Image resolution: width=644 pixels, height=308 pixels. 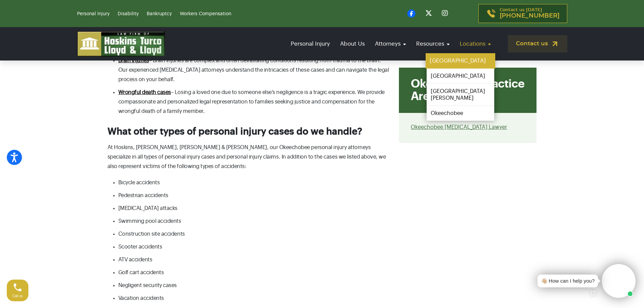 What do you see at coordinates (18, 296) in the screenshot?
I see `span: Call us` at bounding box center [18, 296].